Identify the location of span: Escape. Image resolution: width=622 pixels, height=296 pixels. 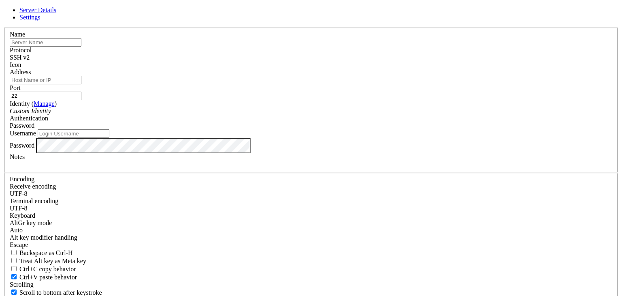
(19, 244).